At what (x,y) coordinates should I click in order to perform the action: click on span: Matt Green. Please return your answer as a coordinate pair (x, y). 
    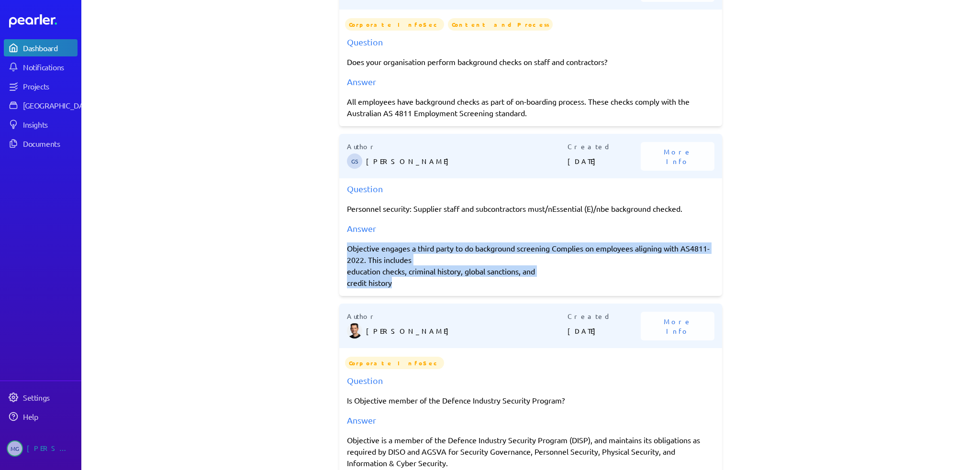
    Looking at the image, I should click on (15, 449).